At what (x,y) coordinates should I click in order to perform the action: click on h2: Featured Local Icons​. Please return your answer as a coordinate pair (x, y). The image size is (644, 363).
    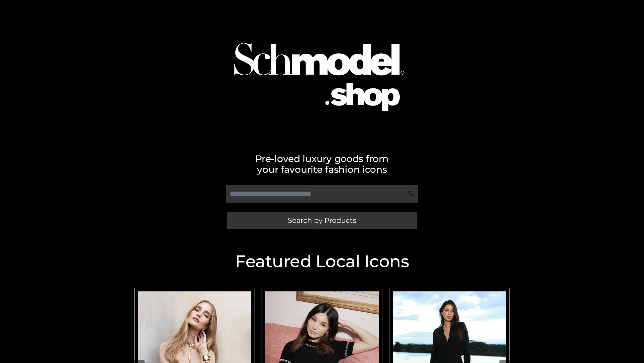
    Looking at the image, I should click on (322, 262).